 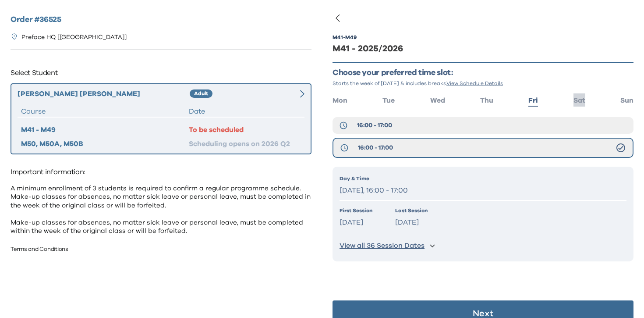 What do you see at coordinates (483, 178) in the screenshot?
I see `p: Day & Time` at bounding box center [483, 178].